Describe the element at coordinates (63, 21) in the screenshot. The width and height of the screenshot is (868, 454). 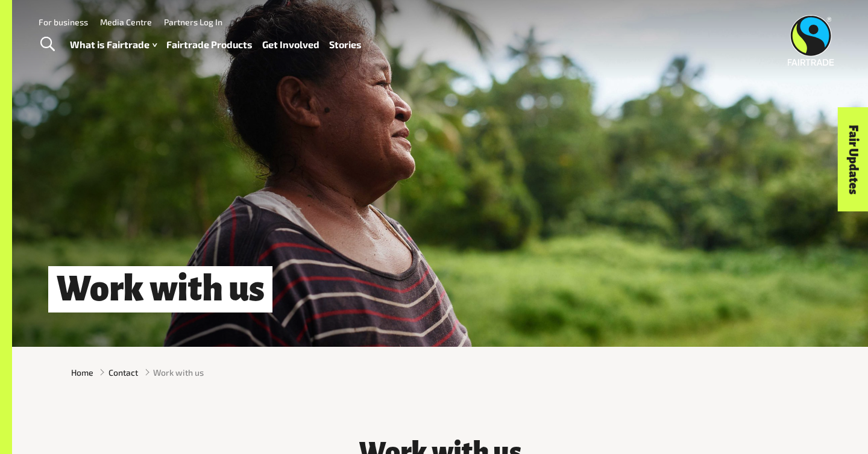
I see `a: For business` at that location.